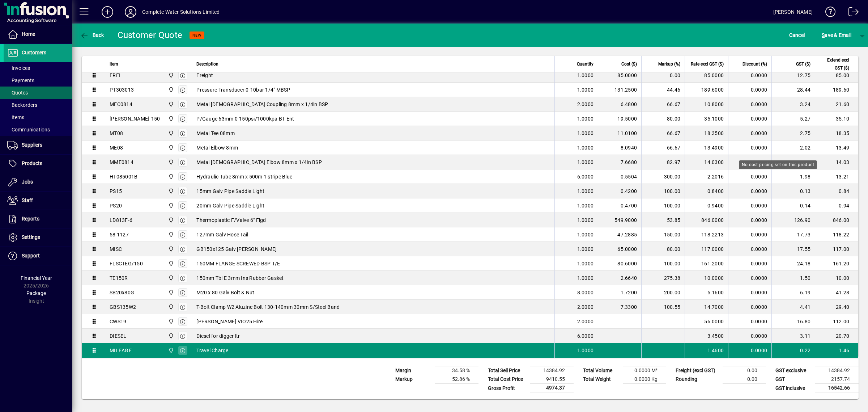  What do you see at coordinates (36, 293) in the screenshot?
I see `span: Package` at bounding box center [36, 293].